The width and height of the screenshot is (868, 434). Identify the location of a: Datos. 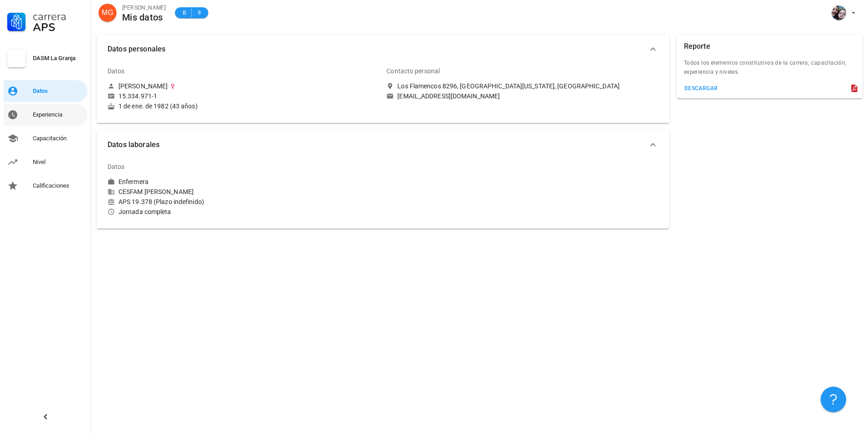
(46, 91).